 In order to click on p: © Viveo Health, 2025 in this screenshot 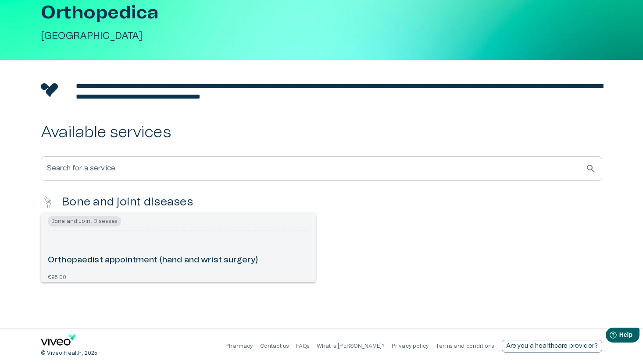, I will do `click(69, 353)`.